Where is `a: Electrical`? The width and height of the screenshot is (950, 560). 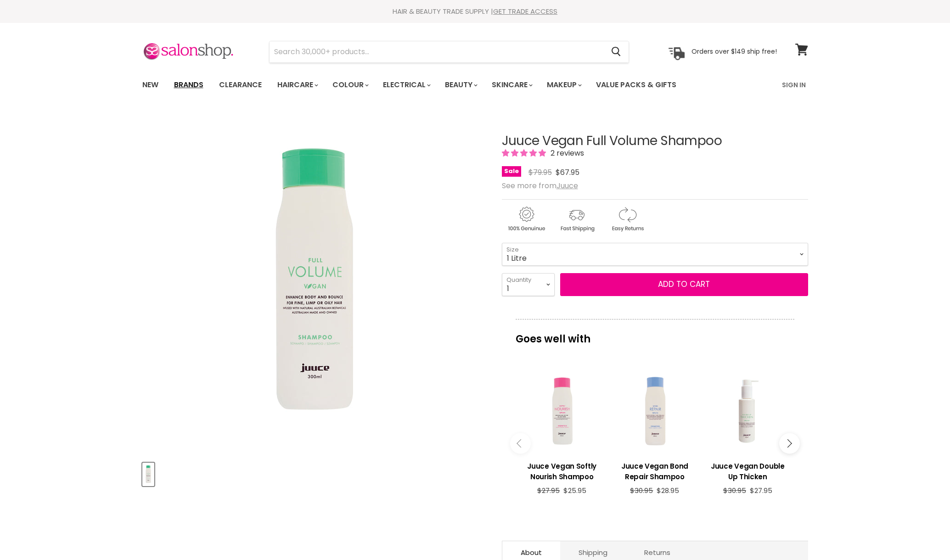 a: Electrical is located at coordinates (406, 85).